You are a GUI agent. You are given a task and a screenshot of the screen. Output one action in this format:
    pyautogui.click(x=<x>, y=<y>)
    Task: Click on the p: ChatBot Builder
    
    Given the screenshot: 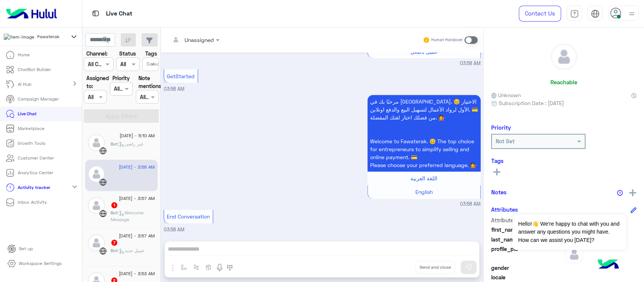 What is the action you would take?
    pyautogui.click(x=34, y=69)
    